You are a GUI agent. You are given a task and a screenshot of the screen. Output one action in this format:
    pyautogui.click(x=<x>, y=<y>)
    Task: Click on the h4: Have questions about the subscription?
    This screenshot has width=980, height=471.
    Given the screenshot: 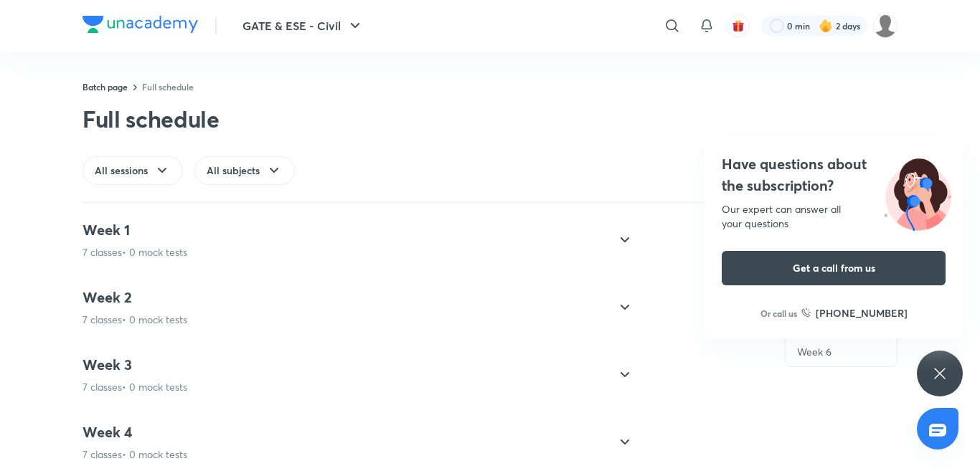 What is the action you would take?
    pyautogui.click(x=833, y=175)
    